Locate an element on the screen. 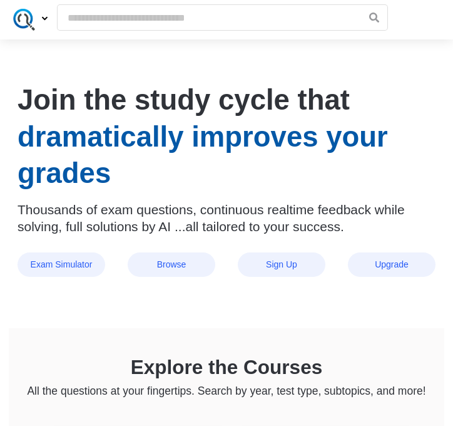 Image resolution: width=453 pixels, height=426 pixels. a: Upgrade is located at coordinates (392, 264).